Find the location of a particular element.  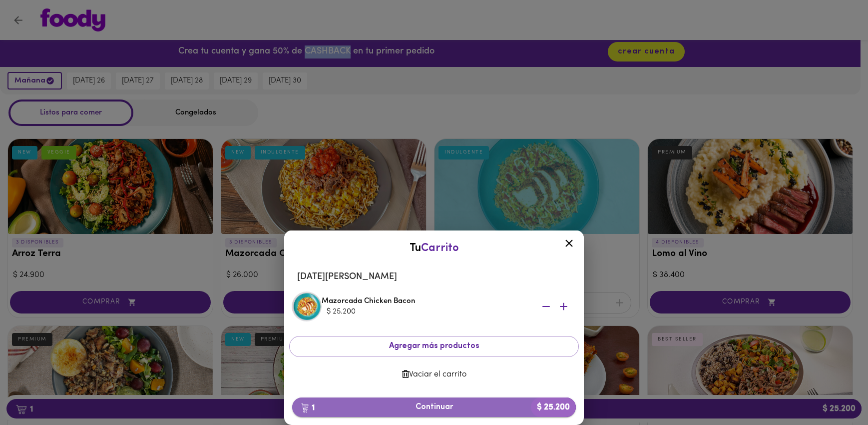

div: $ 25.200 is located at coordinates (427, 312).